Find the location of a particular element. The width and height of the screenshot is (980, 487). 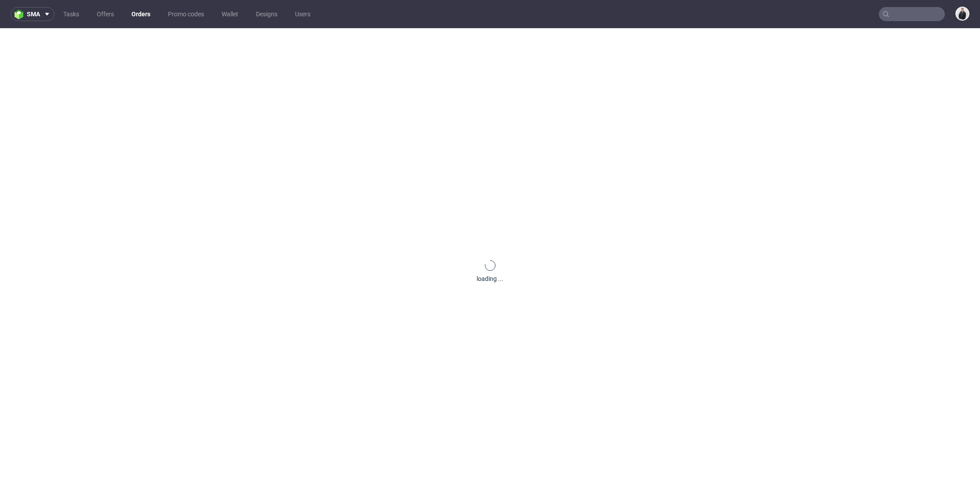

div: loading ... is located at coordinates (490, 279).